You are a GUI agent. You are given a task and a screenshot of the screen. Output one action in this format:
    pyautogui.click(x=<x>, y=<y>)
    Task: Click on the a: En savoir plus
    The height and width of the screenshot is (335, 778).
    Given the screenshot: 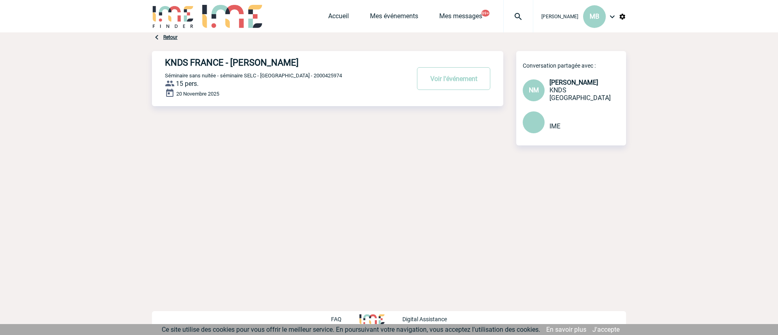 What is the action you would take?
    pyautogui.click(x=566, y=330)
    